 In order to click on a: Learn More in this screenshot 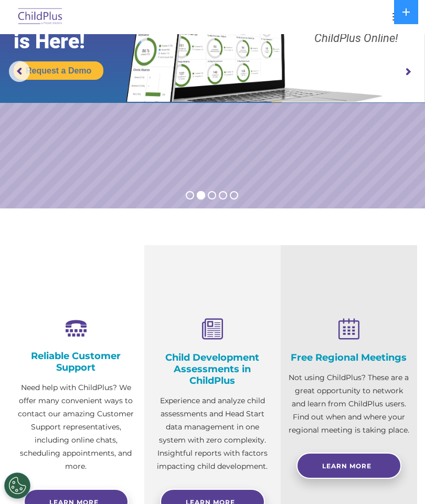, I will do `click(349, 465)`.